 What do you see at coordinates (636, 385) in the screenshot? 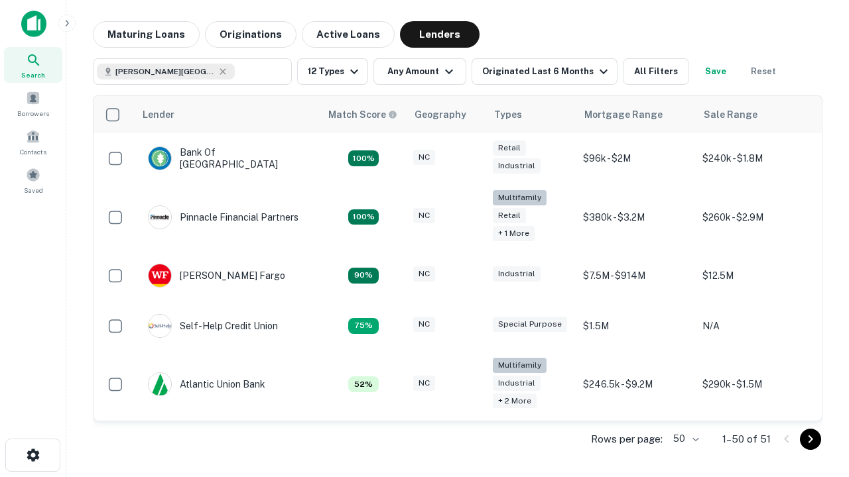
I see `td: $246.5k - $9.2M` at bounding box center [636, 385].